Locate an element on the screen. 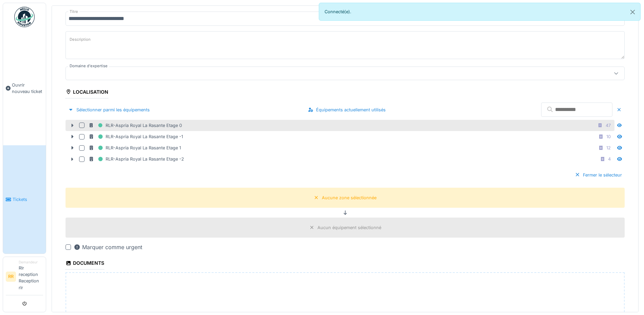  span: Ouvrir nouveau ticket is located at coordinates (28, 88).